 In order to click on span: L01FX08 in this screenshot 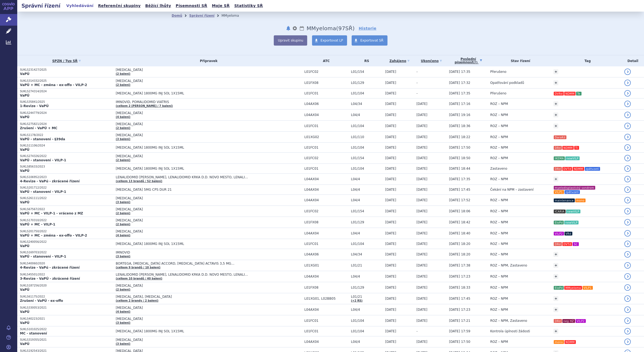, I will do `click(327, 287)`.